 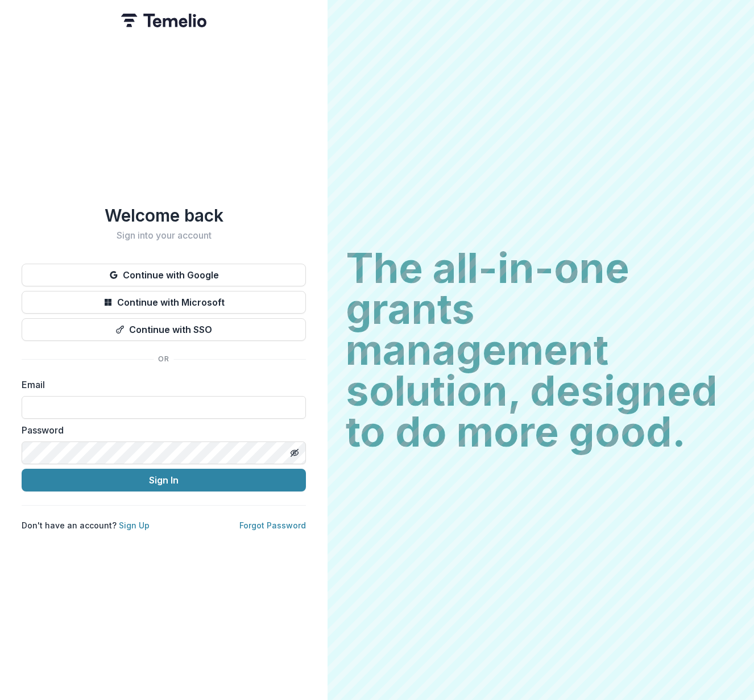 I want to click on label: Email, so click(x=160, y=385).